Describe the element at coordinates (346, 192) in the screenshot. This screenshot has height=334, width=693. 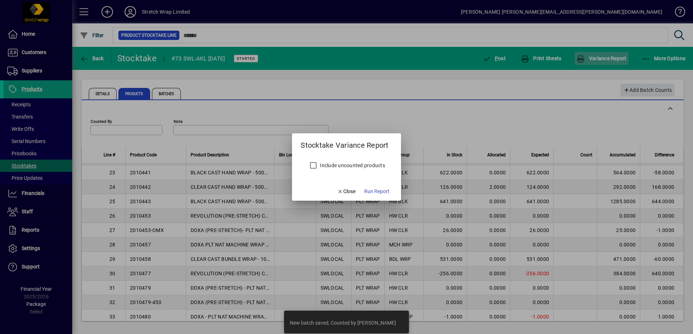
I see `span: Close` at that location.